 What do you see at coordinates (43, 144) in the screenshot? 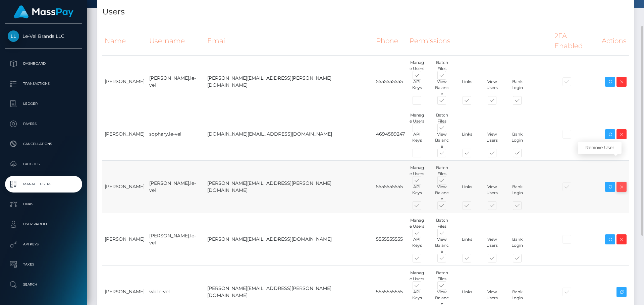
I see `p: Cancellations` at bounding box center [43, 144].